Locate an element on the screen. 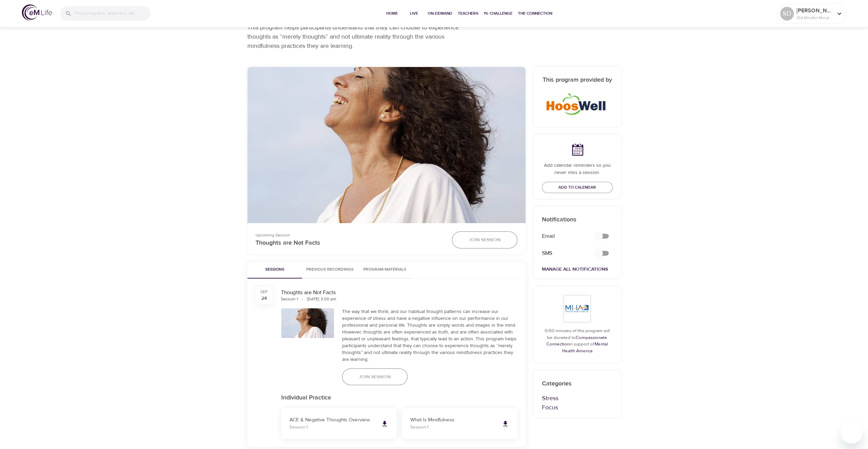  a: Mental Health America is located at coordinates (585, 348).